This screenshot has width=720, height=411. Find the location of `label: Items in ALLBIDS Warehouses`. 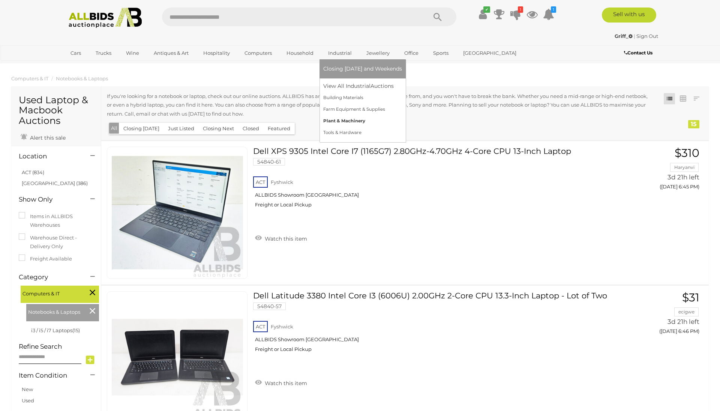

label: Items in ALLBIDS Warehouses is located at coordinates (56, 221).